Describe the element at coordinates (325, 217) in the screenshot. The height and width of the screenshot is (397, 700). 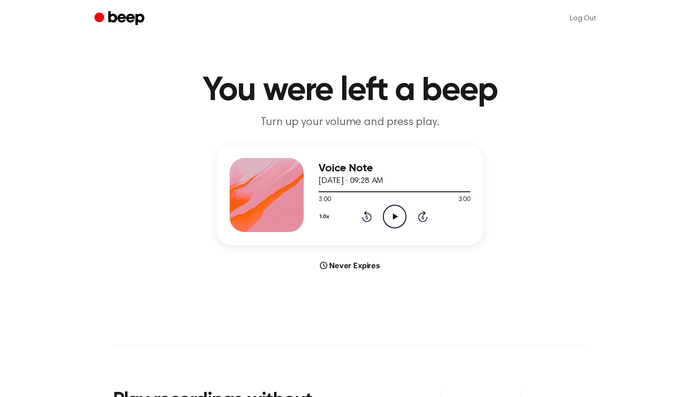
I see `button: 1.0x` at that location.